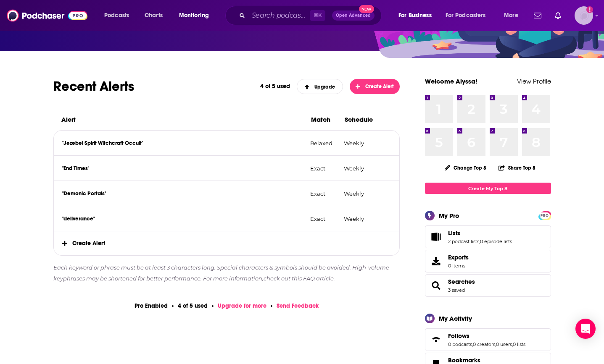  Describe the element at coordinates (460, 344) in the screenshot. I see `a: 0 podcasts` at that location.